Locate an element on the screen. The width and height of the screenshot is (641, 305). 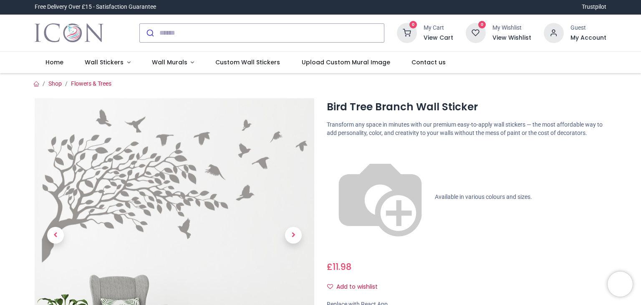
span: Upload Custom Mural Image is located at coordinates (346, 62).